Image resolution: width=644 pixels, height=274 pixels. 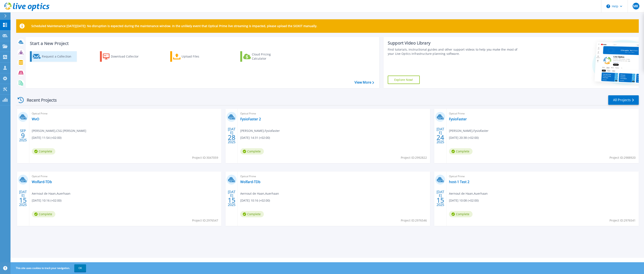 I want to click on a: Request a Collection, so click(x=53, y=56).